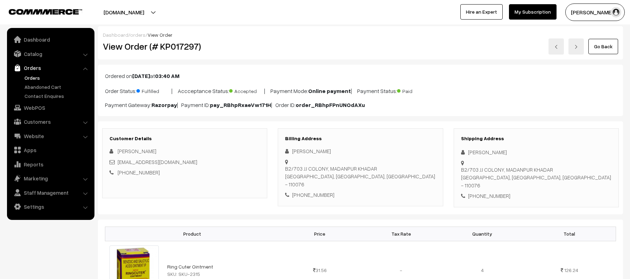 Image resolution: width=630 pixels, height=279 pixels. I want to click on b: order_RBhpFPnUNOdAXu, so click(330, 105).